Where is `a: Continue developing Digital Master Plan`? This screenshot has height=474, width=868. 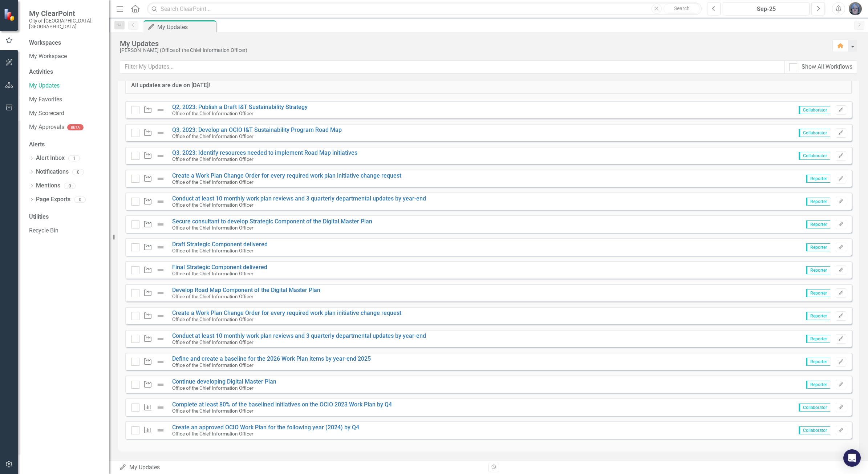
a: Continue developing Digital Master Plan is located at coordinates (224, 382).